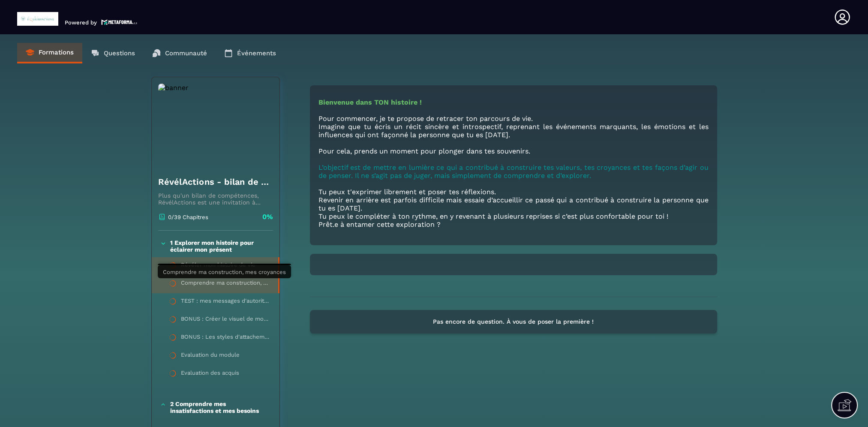  I want to click on p: Pas encore de question. À vous de poser la première !, so click(514, 322).